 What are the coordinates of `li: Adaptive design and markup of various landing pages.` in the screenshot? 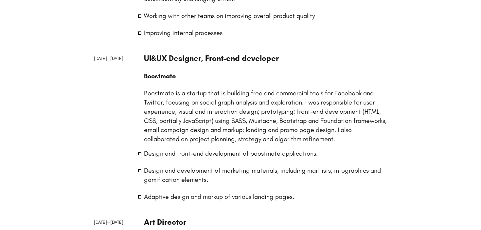 It's located at (265, 196).